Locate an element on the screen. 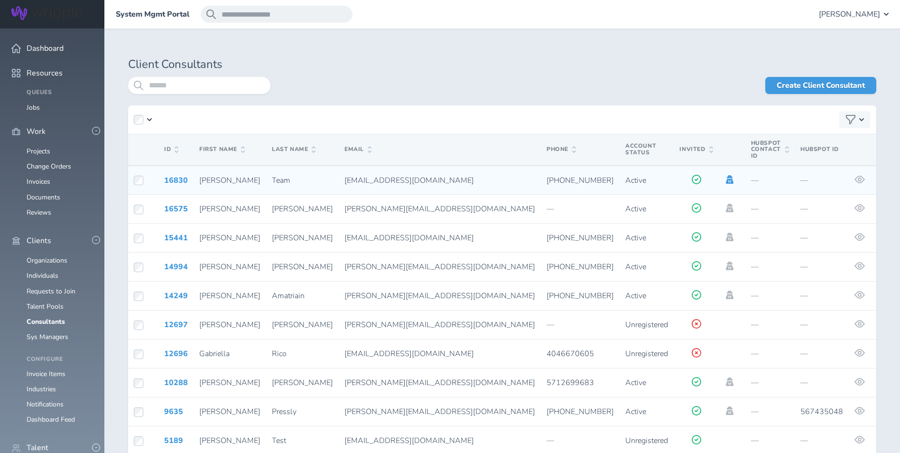  h4: Queues is located at coordinates (60, 93).